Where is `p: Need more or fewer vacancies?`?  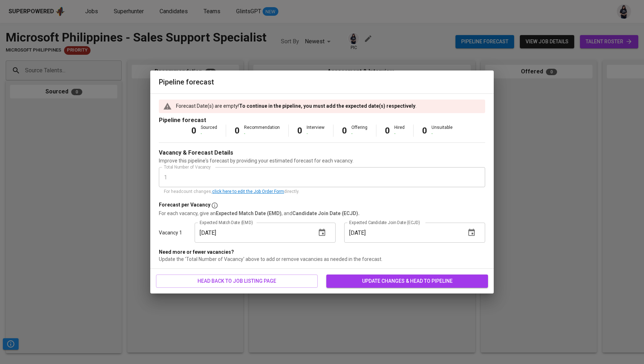
p: Need more or fewer vacancies? is located at coordinates (322, 252).